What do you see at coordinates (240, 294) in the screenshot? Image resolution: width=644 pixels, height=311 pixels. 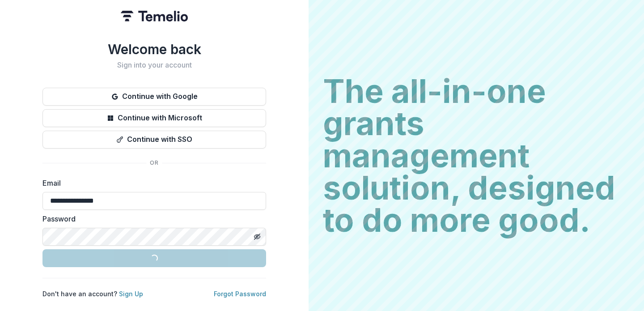 I see `a: Forgot Password` at bounding box center [240, 294].